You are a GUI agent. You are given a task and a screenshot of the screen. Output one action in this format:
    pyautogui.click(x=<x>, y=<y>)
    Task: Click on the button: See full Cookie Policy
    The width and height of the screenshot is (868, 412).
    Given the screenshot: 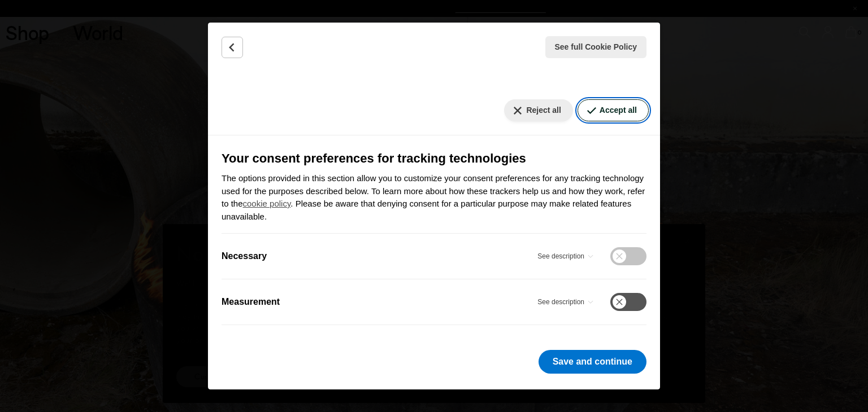 What is the action you would take?
    pyautogui.click(x=596, y=47)
    